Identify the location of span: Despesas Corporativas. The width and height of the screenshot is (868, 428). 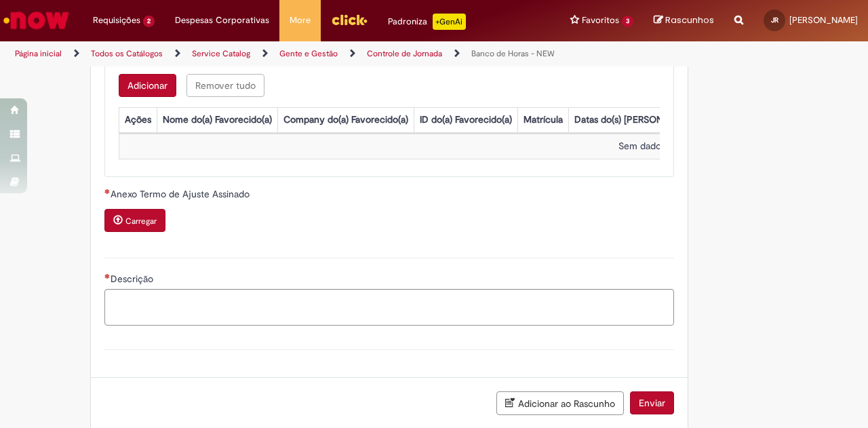
(222, 20).